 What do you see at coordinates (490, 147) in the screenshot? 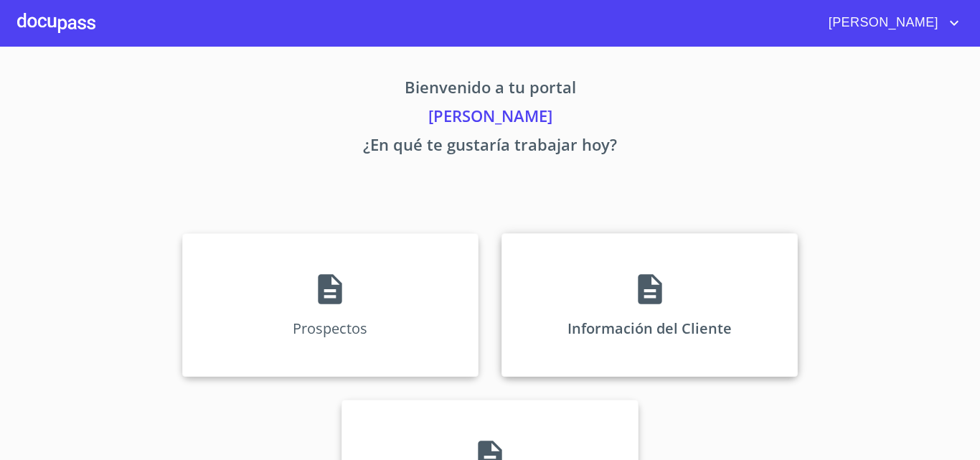
I see `p: ¿En qué te gustaría trabajar hoy?` at bounding box center [490, 147].